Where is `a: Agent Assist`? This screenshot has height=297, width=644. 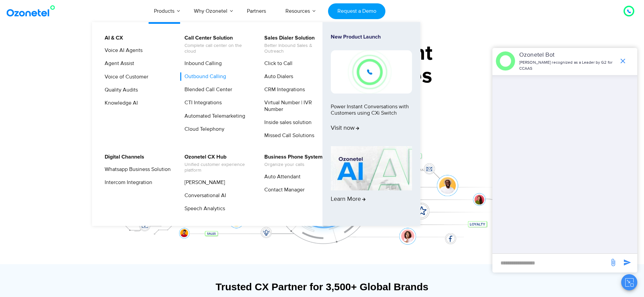
a: Agent Assist is located at coordinates (118, 63).